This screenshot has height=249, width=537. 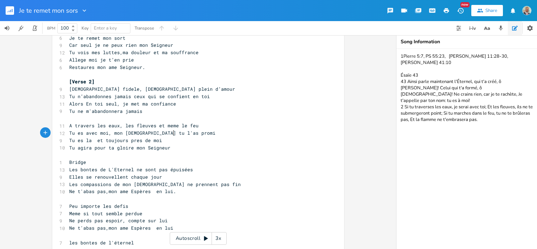 I want to click on div: New, so click(x=465, y=5).